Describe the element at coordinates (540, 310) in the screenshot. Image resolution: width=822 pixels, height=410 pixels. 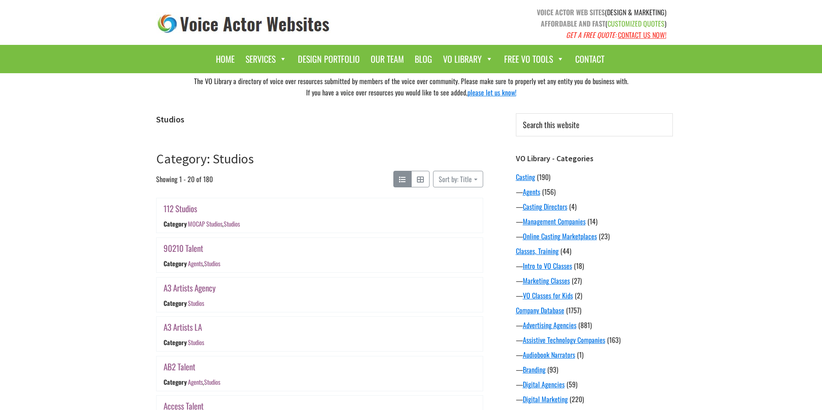
I see `a: Company Database` at that location.